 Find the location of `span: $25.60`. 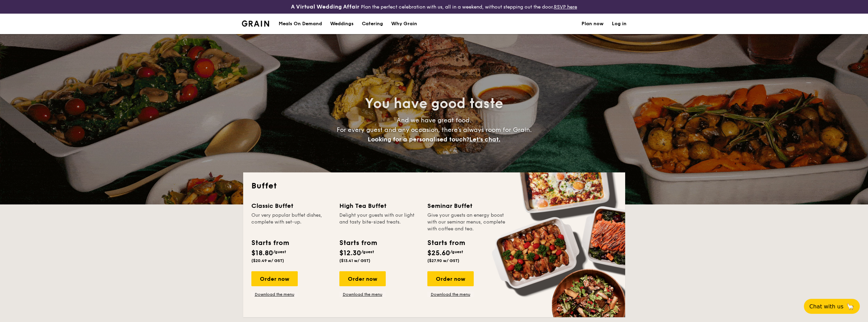

span: $25.60 is located at coordinates (438, 254).